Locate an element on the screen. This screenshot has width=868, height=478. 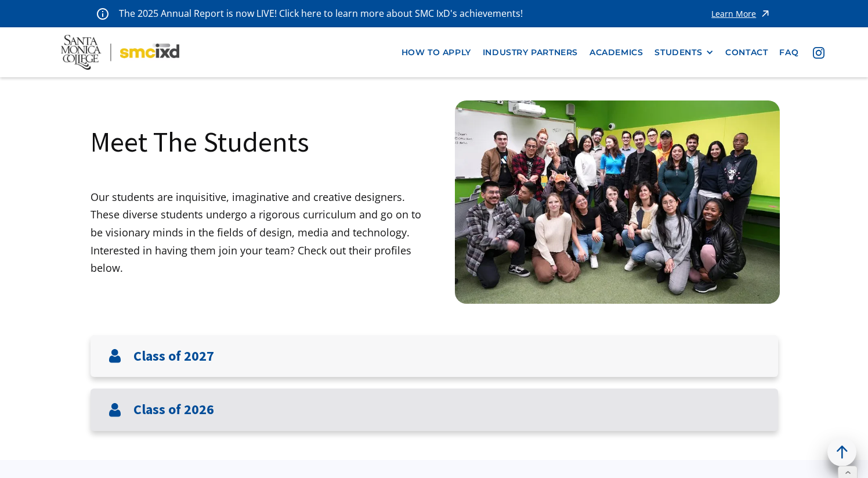
h3: Class of 2027 is located at coordinates (174, 356).